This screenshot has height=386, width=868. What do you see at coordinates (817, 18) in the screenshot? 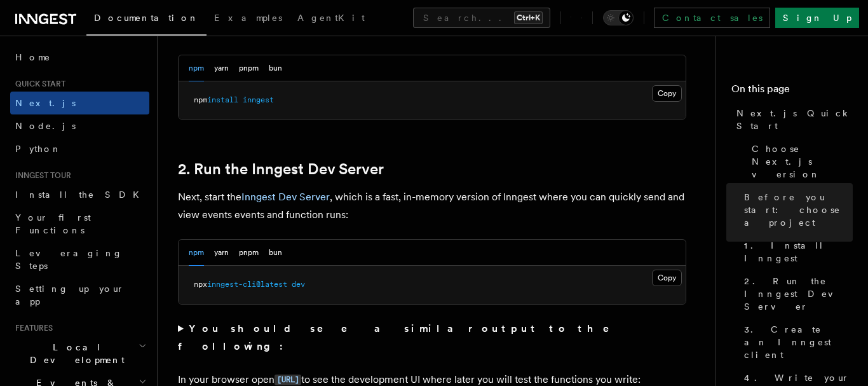
I see `a: Sign Up` at bounding box center [817, 18].